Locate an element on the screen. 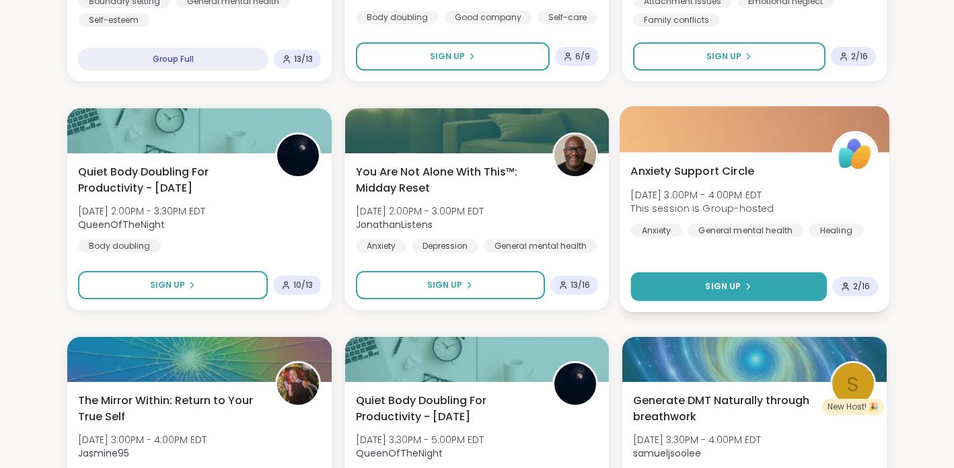 The height and width of the screenshot is (468, 954). b: JonathanListens is located at coordinates (394, 225).